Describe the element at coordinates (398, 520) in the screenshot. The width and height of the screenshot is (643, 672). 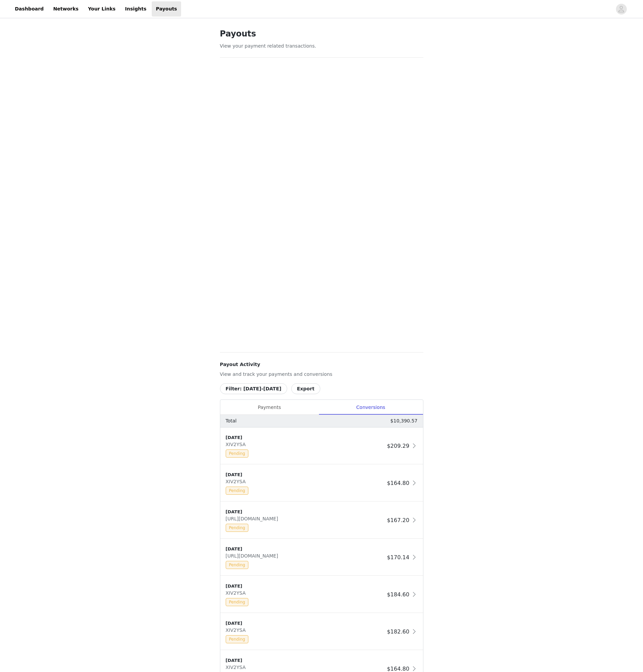
I see `span: $167.20` at that location.